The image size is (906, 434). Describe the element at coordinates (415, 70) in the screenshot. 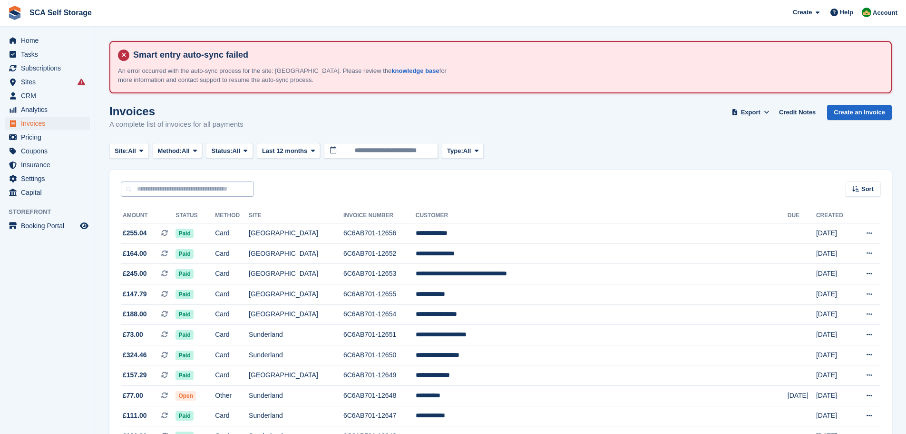

I see `a: knowledge base` at that location.